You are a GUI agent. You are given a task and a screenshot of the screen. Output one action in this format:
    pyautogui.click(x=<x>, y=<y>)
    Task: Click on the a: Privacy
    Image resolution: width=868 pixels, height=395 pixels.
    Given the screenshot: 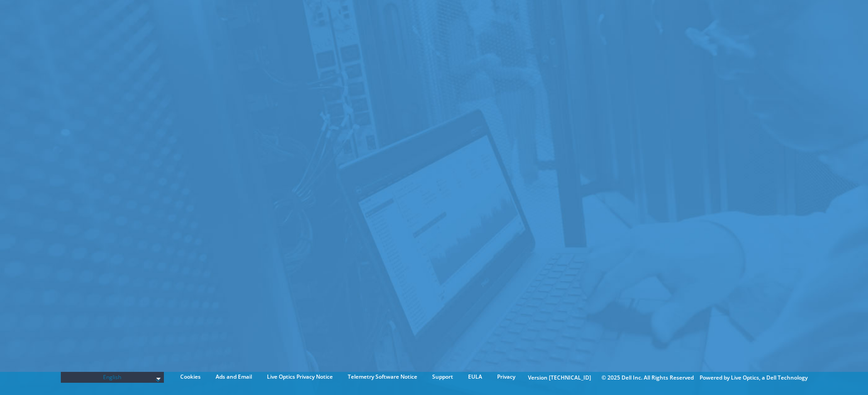 What is the action you would take?
    pyautogui.click(x=506, y=377)
    